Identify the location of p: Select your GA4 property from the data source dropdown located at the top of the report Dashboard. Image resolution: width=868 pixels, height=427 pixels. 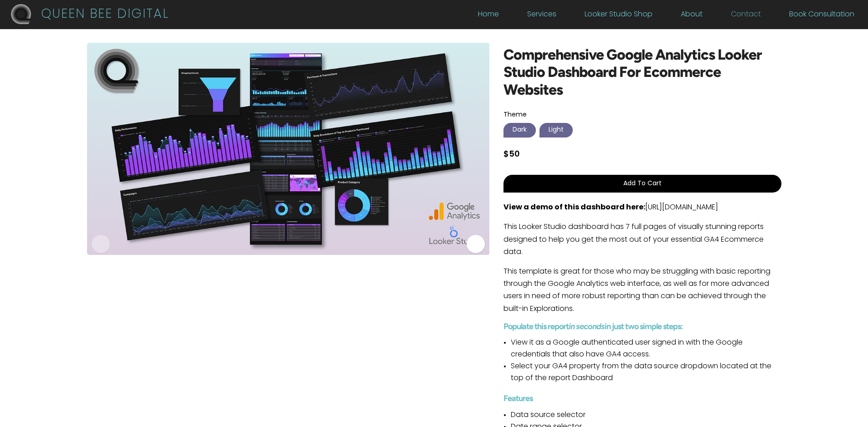
(646, 372).